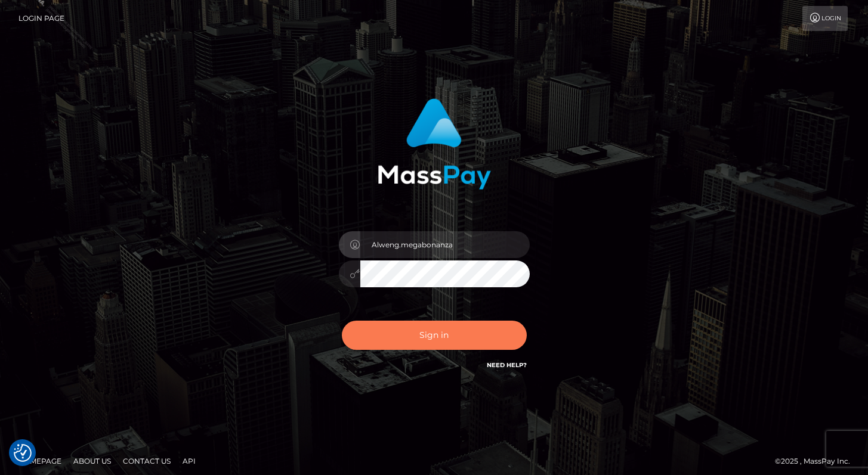  Describe the element at coordinates (147, 461) in the screenshot. I see `a: Contact Us` at that location.